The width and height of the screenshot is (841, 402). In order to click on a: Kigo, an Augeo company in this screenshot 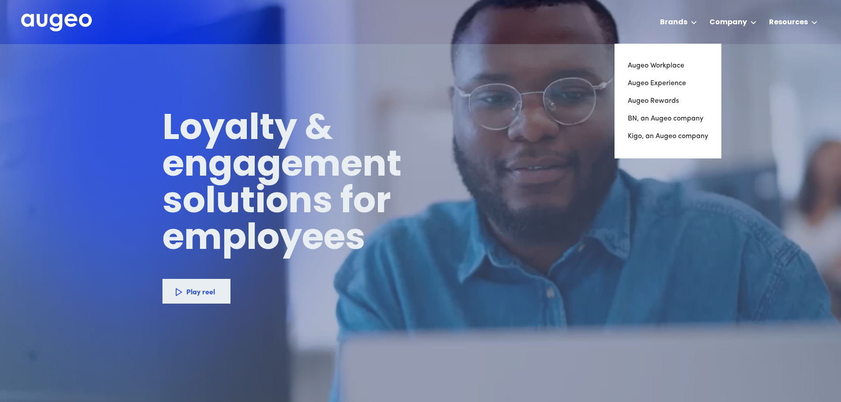, I will do `click(668, 136)`.